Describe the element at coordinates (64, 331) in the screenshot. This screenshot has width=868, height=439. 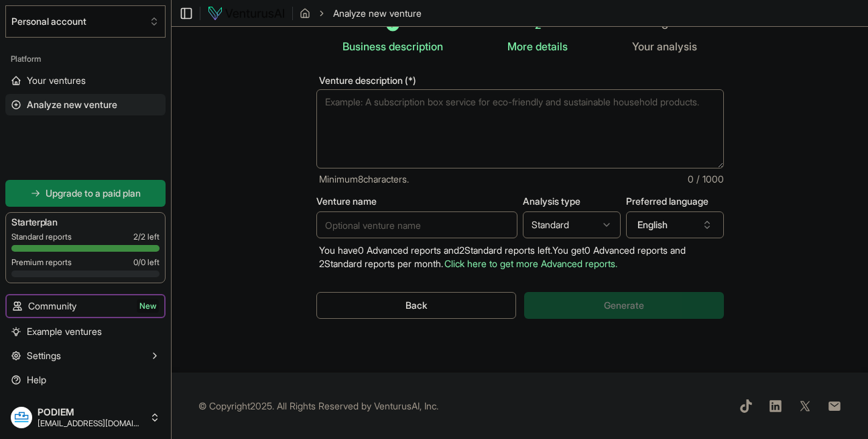
I see `span: Example ventures` at that location.